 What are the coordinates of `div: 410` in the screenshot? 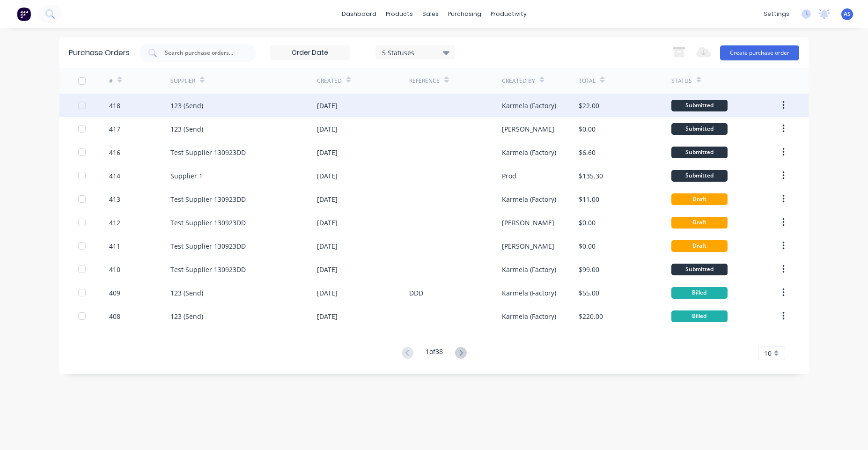 It's located at (115, 269).